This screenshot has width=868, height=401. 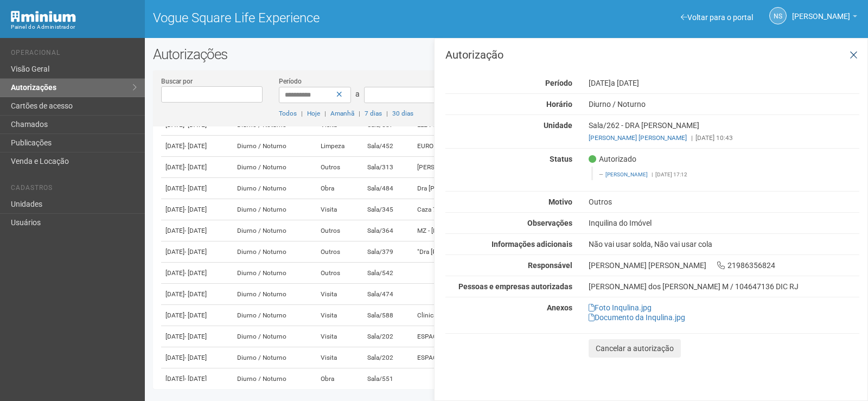 I want to click on strong: Motivo, so click(x=560, y=202).